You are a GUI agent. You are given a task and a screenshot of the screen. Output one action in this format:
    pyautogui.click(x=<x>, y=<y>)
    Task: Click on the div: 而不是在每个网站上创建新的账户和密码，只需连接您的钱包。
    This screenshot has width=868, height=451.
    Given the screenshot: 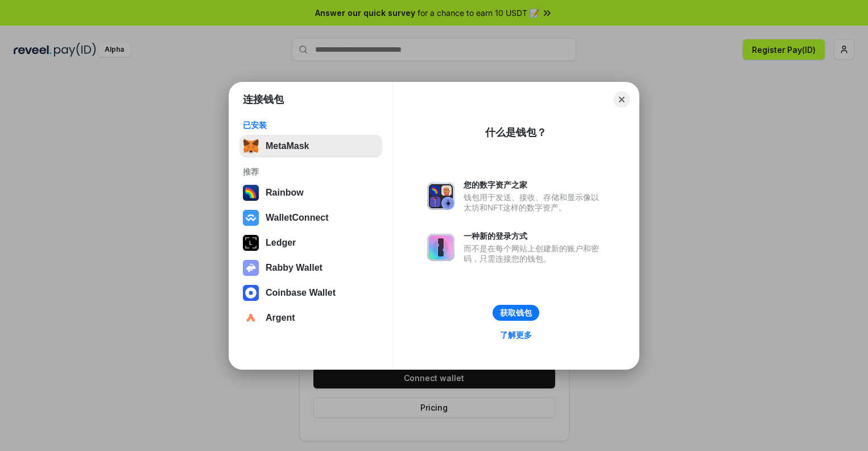 What is the action you would take?
    pyautogui.click(x=534, y=254)
    